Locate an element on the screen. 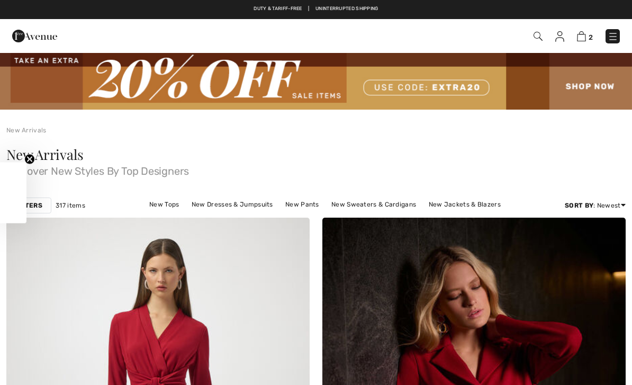  img: Search is located at coordinates (537, 36).